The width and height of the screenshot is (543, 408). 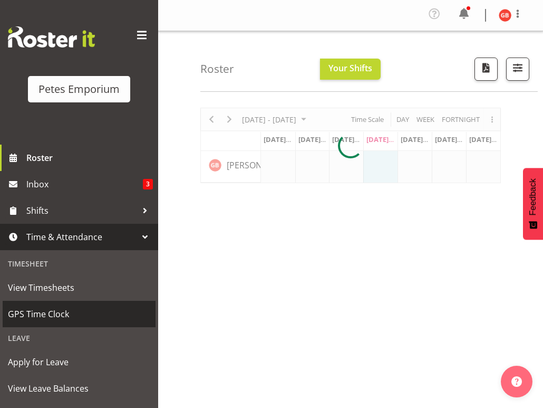 What do you see at coordinates (148, 184) in the screenshot?
I see `span: 3` at bounding box center [148, 184].